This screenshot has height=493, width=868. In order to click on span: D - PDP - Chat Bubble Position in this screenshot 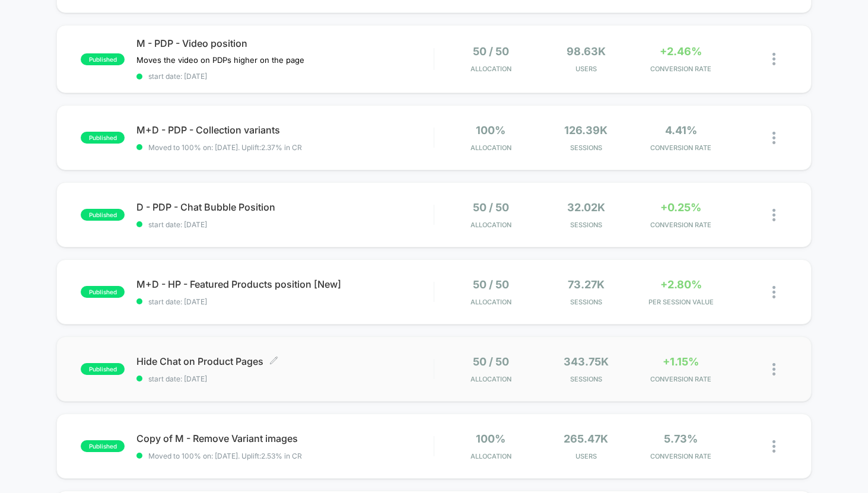, I will do `click(285, 207)`.